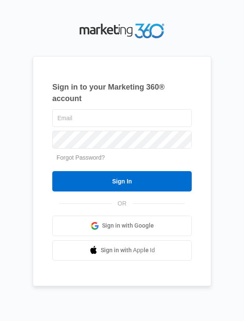 This screenshot has height=321, width=244. Describe the element at coordinates (128, 250) in the screenshot. I see `span: Sign in with Apple Id` at that location.